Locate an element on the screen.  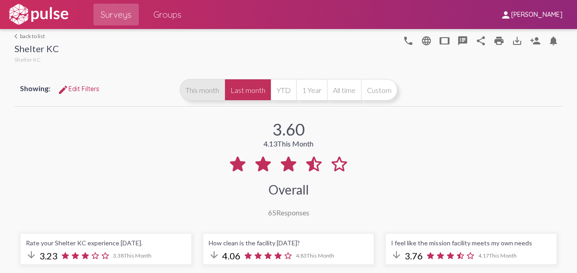
button: YTD is located at coordinates (284, 90).